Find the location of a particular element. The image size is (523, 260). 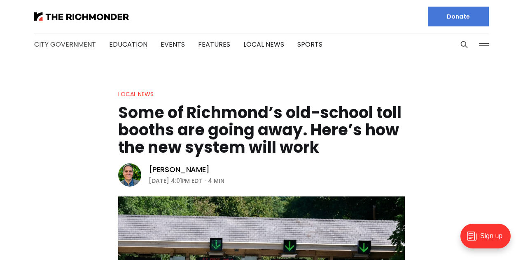

img: The Richmonder is located at coordinates (82, 16).